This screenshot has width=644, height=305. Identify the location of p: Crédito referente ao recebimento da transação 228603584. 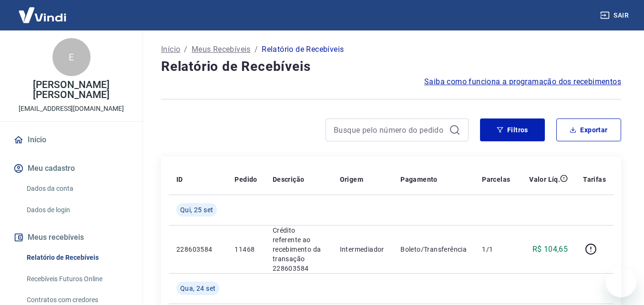
(298, 250).